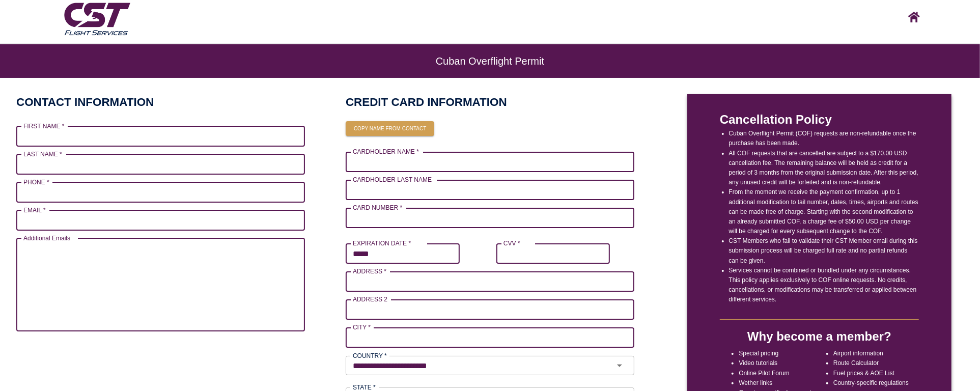 Image resolution: width=980 pixels, height=391 pixels. What do you see at coordinates (914, 17) in the screenshot?
I see `img: CST logo, click here to go home screen` at bounding box center [914, 17].